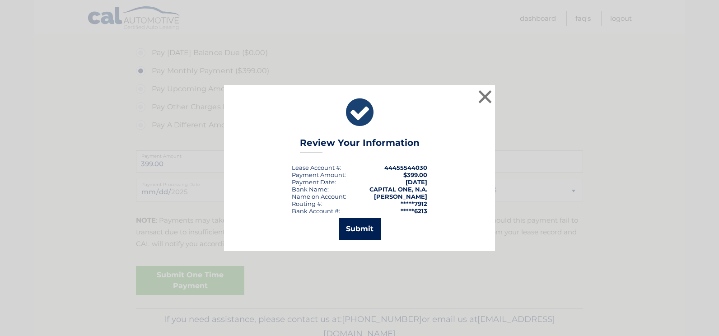  Describe the element at coordinates (360, 229) in the screenshot. I see `button: Submit` at that location.